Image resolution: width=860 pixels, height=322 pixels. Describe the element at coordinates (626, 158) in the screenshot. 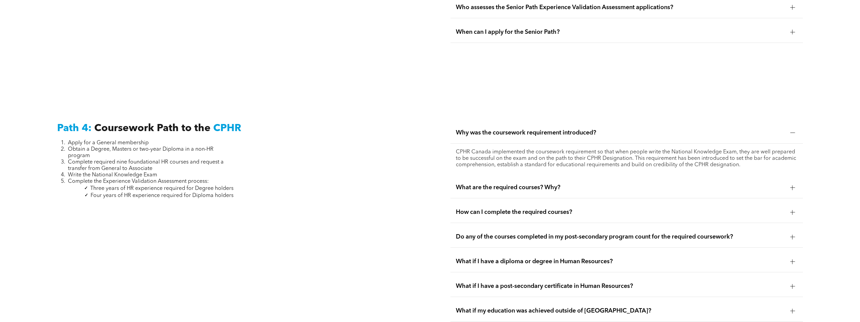

I see `p: CPHR Canada implemented the coursework requirement so that when people write the National Knowled...` at that location.